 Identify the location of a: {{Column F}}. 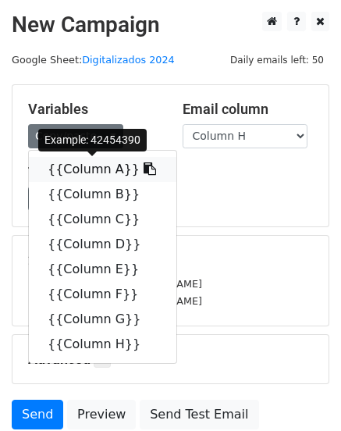
(102, 294).